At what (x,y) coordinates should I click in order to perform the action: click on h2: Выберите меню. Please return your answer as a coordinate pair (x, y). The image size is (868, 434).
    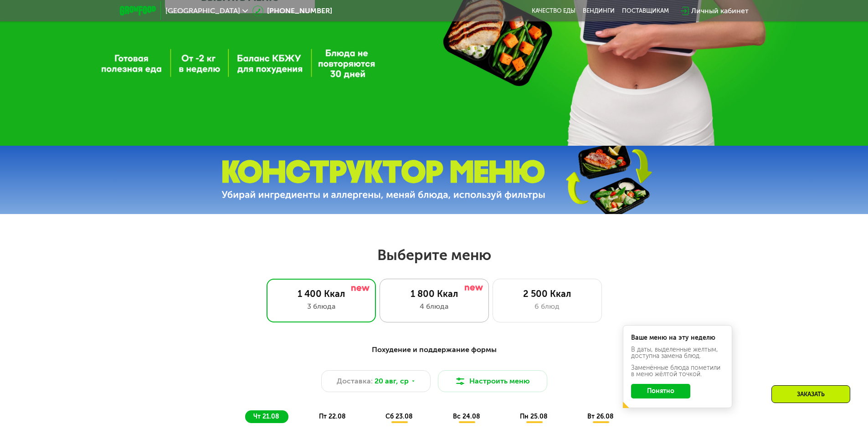
    Looking at the image, I should click on (433, 255).